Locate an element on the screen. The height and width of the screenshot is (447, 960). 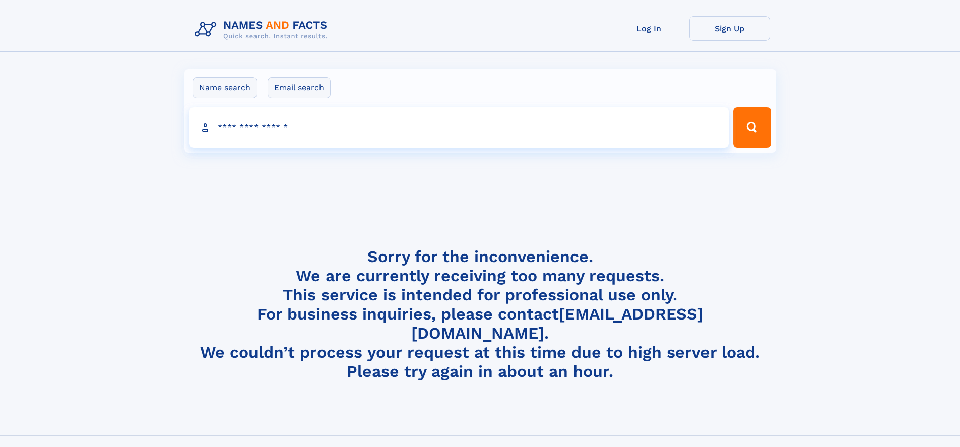
h4: Sorry for the inconvenience. We are currently receiving too many requests. This service is intend... is located at coordinates (480, 314).